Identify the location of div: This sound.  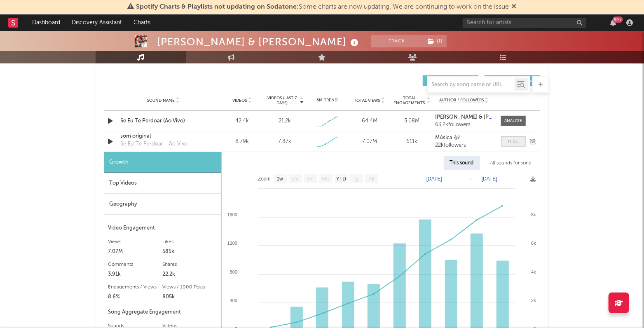
(462, 163).